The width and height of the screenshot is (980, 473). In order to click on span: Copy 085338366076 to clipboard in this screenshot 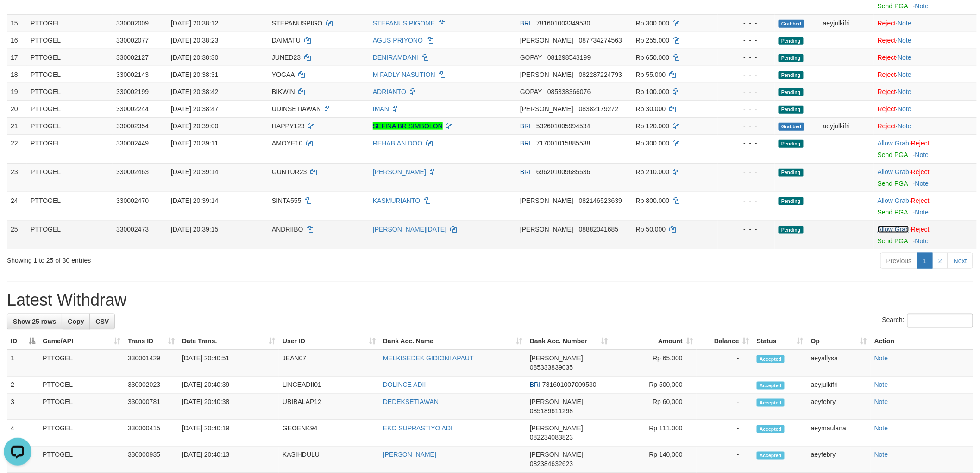, I will do `click(568, 92)`.